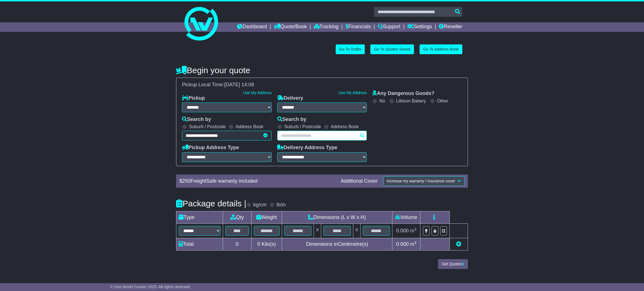  I want to click on a: Tracking, so click(326, 27).